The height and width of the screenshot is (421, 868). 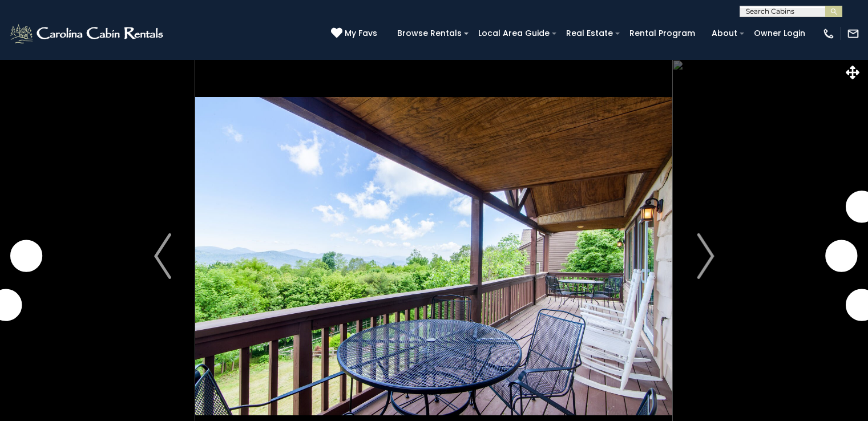 I want to click on a: Owner Login, so click(x=779, y=33).